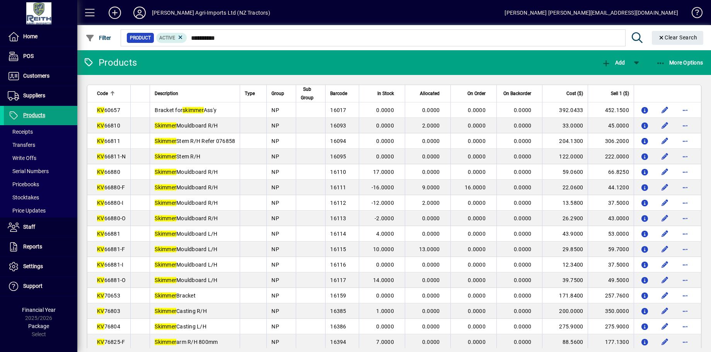 The image size is (711, 352). What do you see at coordinates (109, 110) in the screenshot?
I see `span: 60657` at bounding box center [109, 110].